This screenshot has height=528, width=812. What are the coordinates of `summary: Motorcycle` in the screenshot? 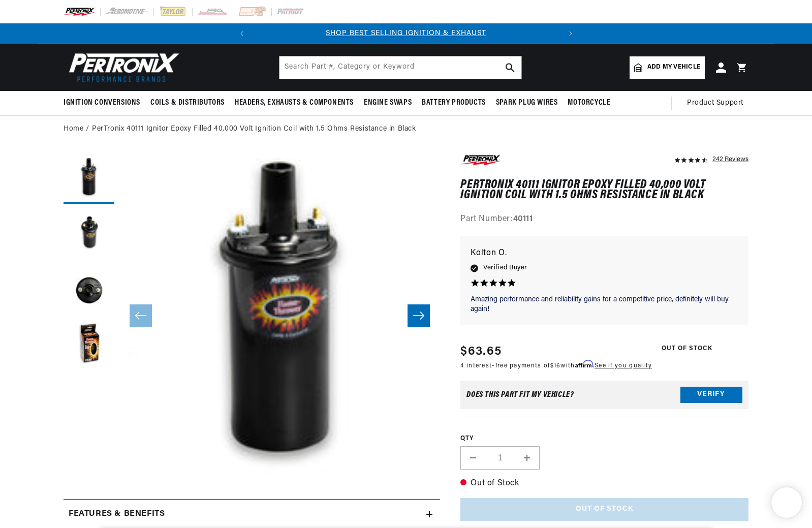 It's located at (589, 103).